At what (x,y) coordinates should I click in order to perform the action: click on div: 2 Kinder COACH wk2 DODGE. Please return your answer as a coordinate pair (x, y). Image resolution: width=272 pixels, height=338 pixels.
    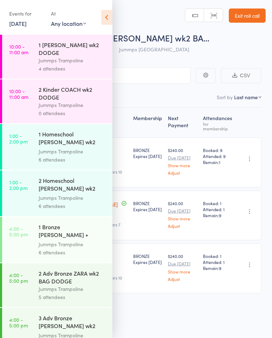
    Looking at the image, I should click on (72, 93).